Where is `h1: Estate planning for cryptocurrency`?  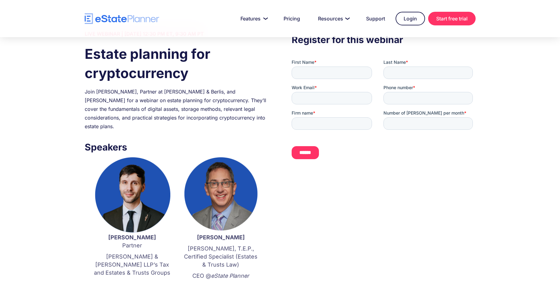
h1: Estate planning for cryptocurrency is located at coordinates (176, 64).